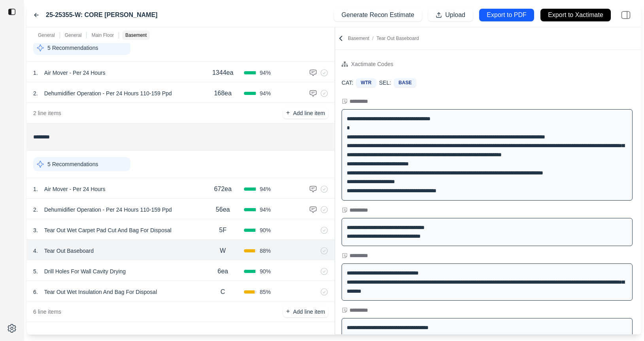  Describe the element at coordinates (378, 15) in the screenshot. I see `p: Generate Recon Estimate` at that location.